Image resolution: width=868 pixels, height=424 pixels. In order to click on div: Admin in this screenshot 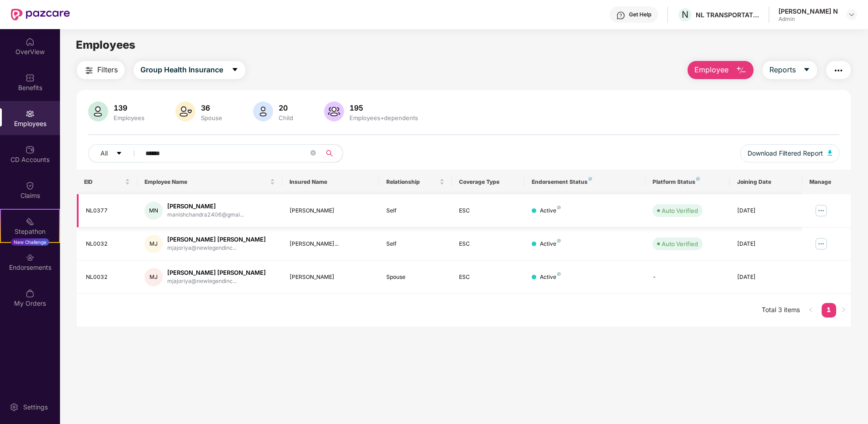, I will do `click(808, 19)`.